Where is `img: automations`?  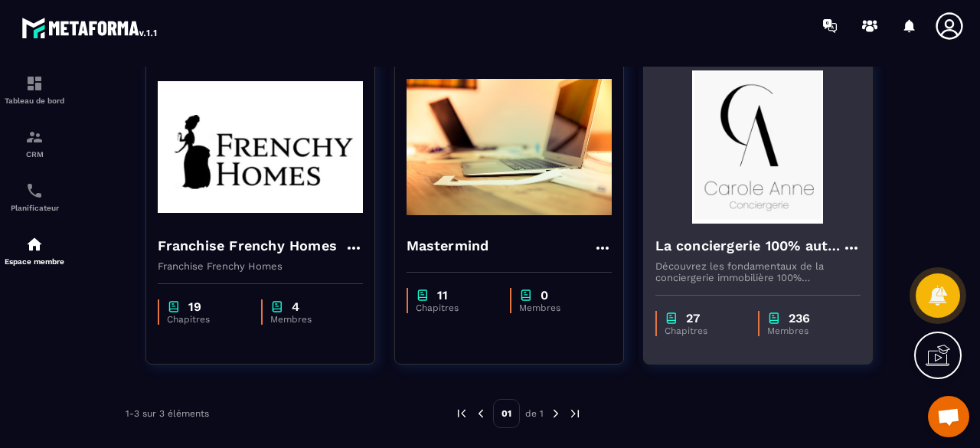
img: automations is located at coordinates (35, 245).